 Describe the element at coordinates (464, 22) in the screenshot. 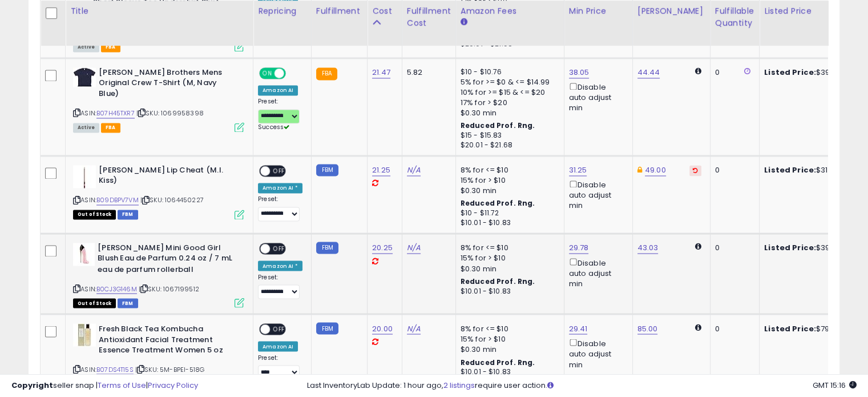

I see `small: Amazon Fees.` at that location.